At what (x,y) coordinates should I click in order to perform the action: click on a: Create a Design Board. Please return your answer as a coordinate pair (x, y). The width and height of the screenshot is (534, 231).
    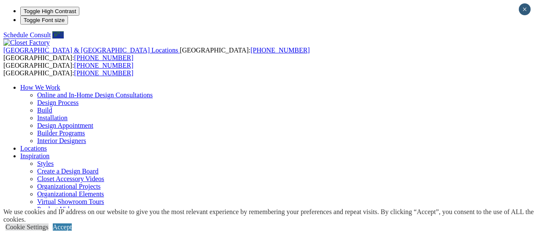
    Looking at the image, I should click on (68, 171).